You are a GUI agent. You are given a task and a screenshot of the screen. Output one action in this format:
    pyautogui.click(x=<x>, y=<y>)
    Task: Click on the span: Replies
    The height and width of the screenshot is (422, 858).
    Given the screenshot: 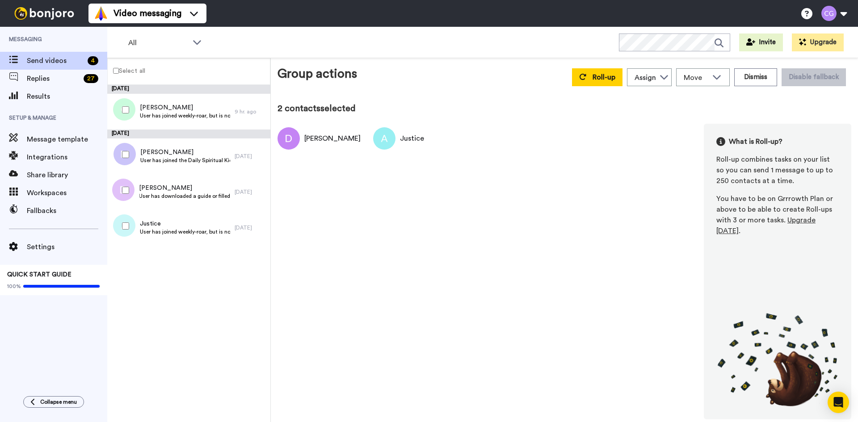 What is the action you would take?
    pyautogui.click(x=53, y=79)
    